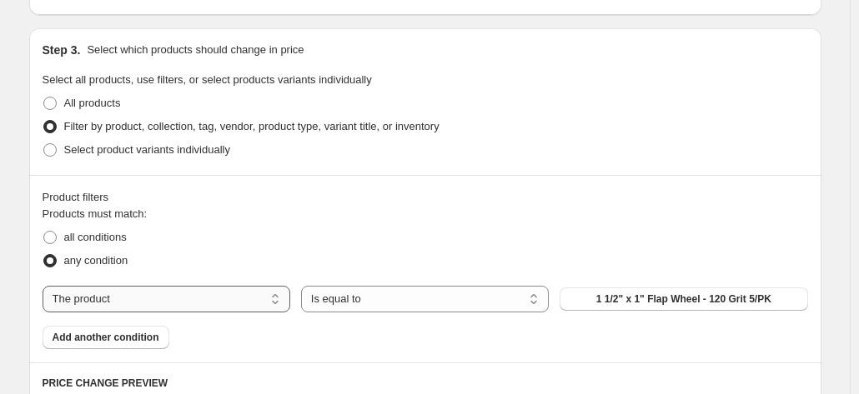 The width and height of the screenshot is (859, 394). What do you see at coordinates (683, 299) in the screenshot?
I see `button: 1 1/2" x 1" Flap Wheel - 120 Grit 5/PK` at bounding box center [683, 299].